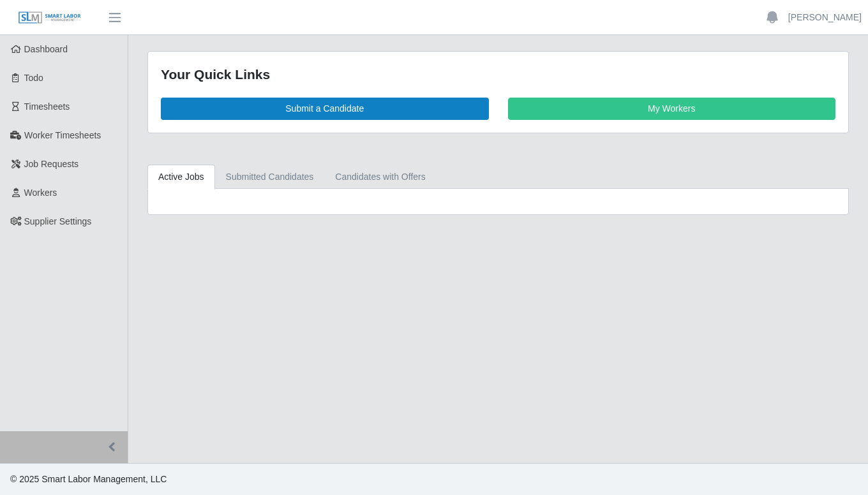  What do you see at coordinates (34, 78) in the screenshot?
I see `span: Todo` at bounding box center [34, 78].